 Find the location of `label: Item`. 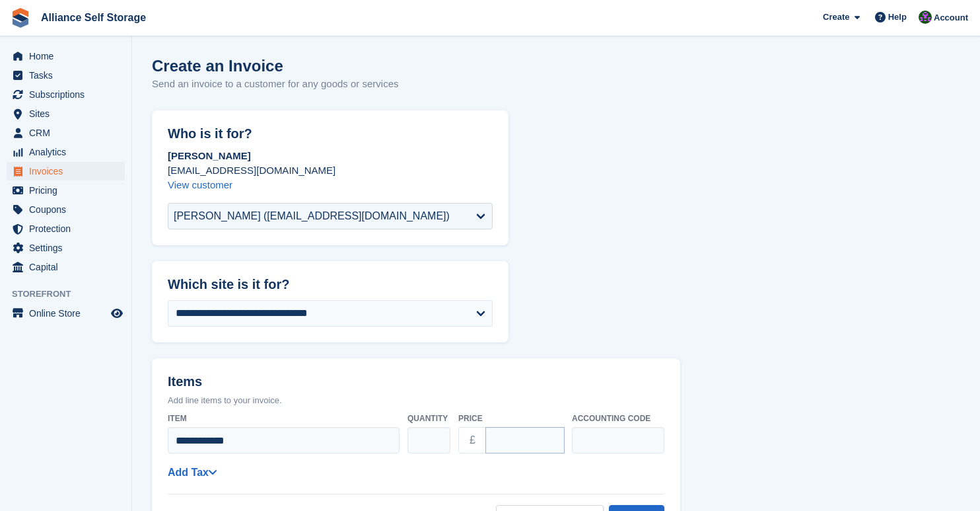

label: Item is located at coordinates (283, 419).